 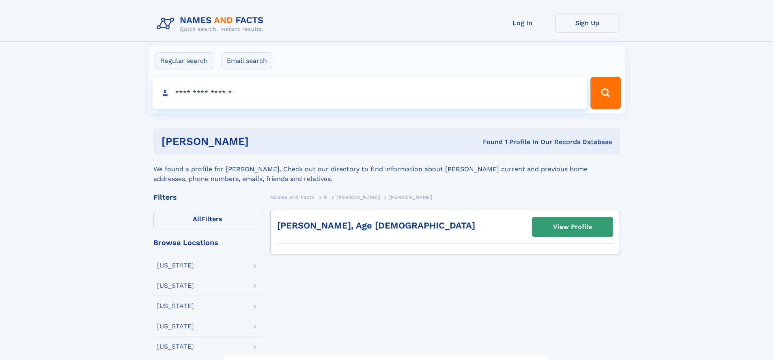 I want to click on button: Search Button, so click(x=606, y=93).